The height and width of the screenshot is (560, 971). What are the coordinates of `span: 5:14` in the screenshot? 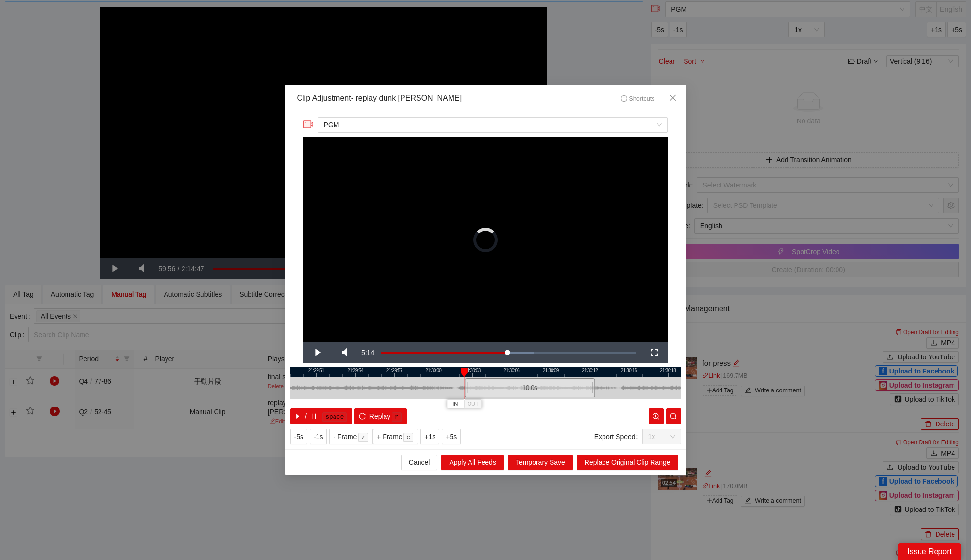 It's located at (367, 352).